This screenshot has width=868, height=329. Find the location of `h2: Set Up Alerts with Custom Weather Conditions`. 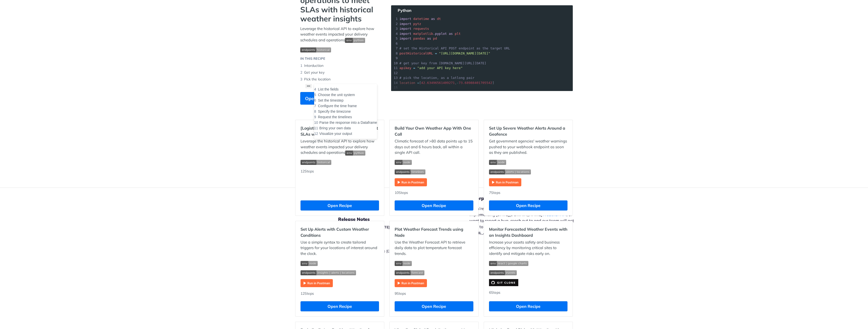

h2: Set Up Alerts with Custom Weather Conditions is located at coordinates (340, 232).